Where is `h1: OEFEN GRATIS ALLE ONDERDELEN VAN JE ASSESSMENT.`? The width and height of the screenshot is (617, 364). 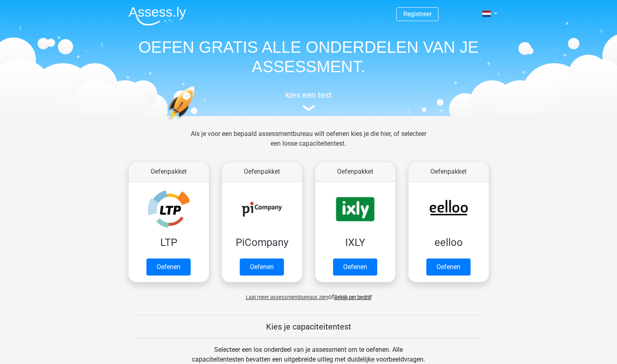
h1: OEFEN GRATIS ALLE ONDERDELEN VAN JE ASSESSMENT. is located at coordinates (308, 57).